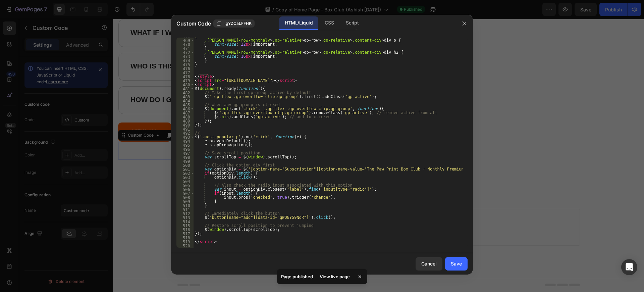 The width and height of the screenshot is (644, 292). What do you see at coordinates (334, 276) in the screenshot?
I see `div: View live page` at bounding box center [334, 276].